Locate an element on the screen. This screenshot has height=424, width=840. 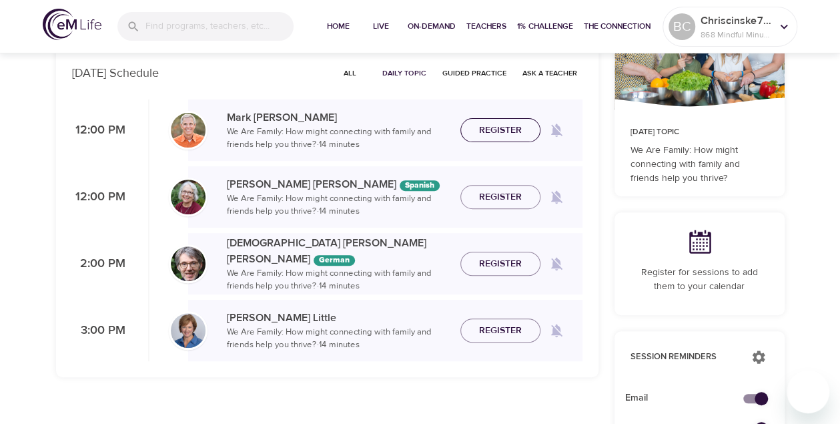
p: 3:00 PM is located at coordinates (99, 330).